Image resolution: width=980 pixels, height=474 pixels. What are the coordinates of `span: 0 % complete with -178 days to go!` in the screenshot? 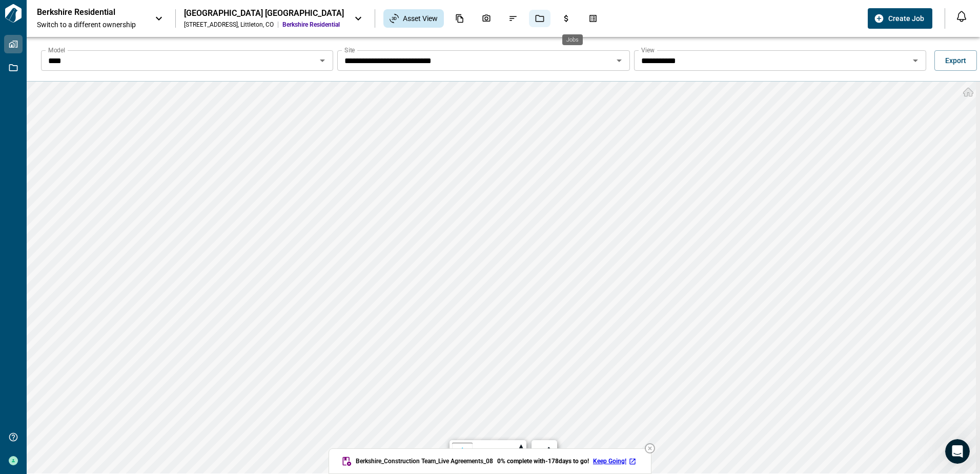 It's located at (543, 461).